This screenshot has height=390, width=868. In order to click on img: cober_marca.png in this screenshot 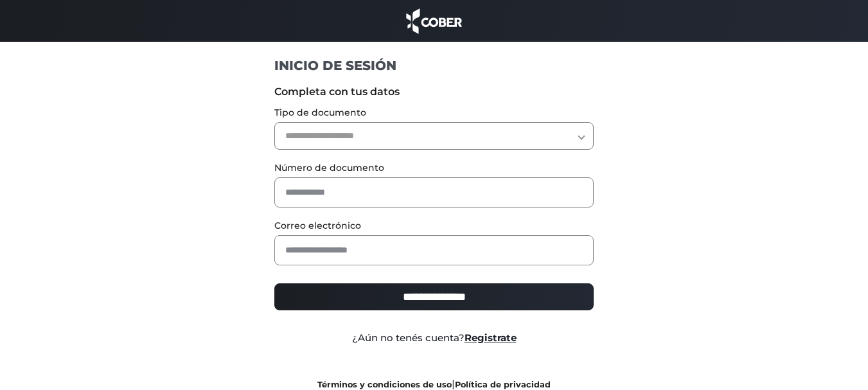, I will do `click(435, 20)`.